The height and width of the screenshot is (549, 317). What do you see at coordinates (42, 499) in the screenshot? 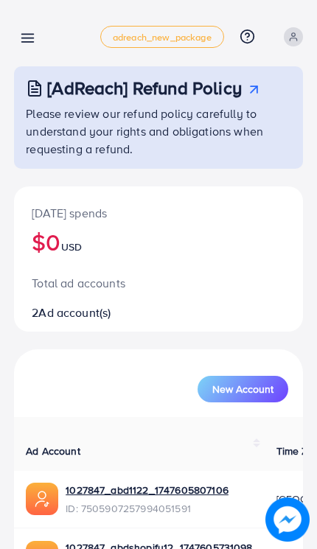
I see `img: ic-ads-acc.e4c84228.svg` at bounding box center [42, 499].